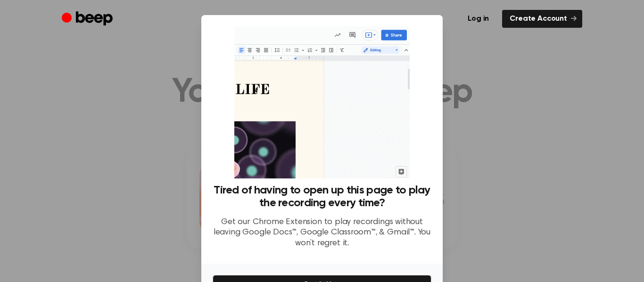 The image size is (644, 282). What do you see at coordinates (322, 233) in the screenshot?
I see `p: Get our Chrome Extension to play recordings without leaving Google Docs™, Google Classroom™, & Gm...` at bounding box center [322, 233].